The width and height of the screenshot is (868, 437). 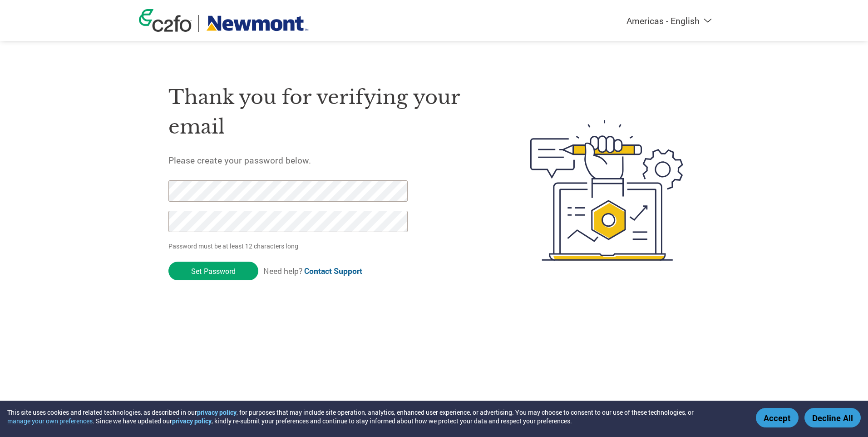 What do you see at coordinates (50, 420) in the screenshot?
I see `button: manage your own preferences` at bounding box center [50, 420].